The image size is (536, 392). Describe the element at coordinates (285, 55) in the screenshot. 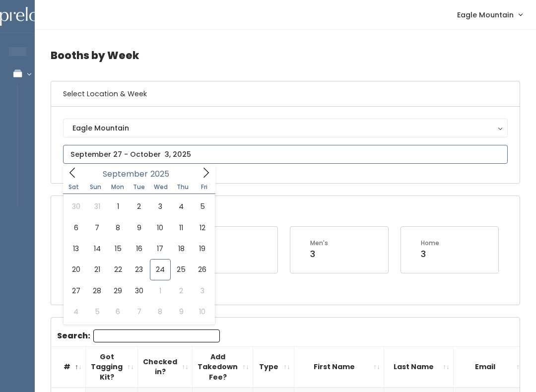

I see `h4: Booths by Week` at that location.